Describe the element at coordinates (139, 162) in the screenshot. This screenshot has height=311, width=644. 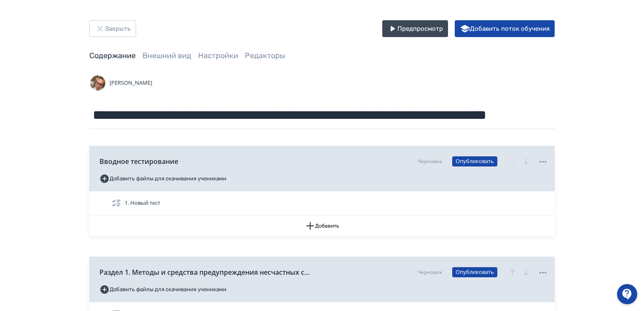
I see `span: Вводное тестирование` at that location.